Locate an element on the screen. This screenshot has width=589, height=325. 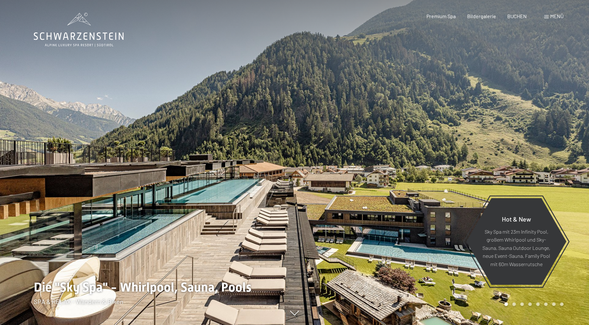
div: Carousel Page 1 (Current Slide) is located at coordinates (506, 304).